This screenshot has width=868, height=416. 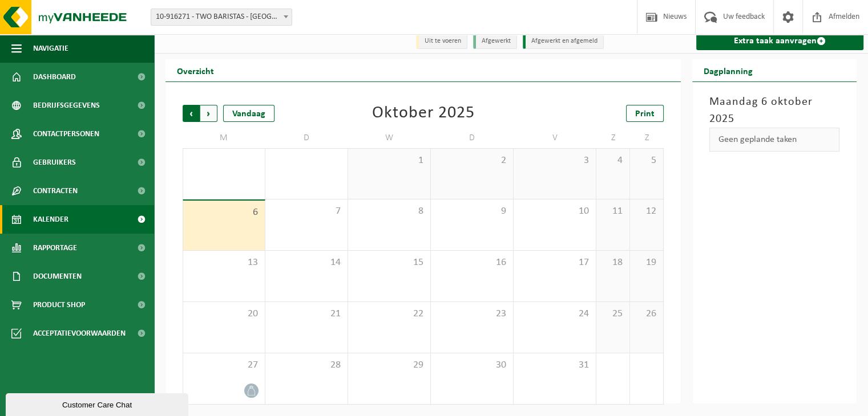 I want to click on span: Documenten, so click(x=57, y=276).